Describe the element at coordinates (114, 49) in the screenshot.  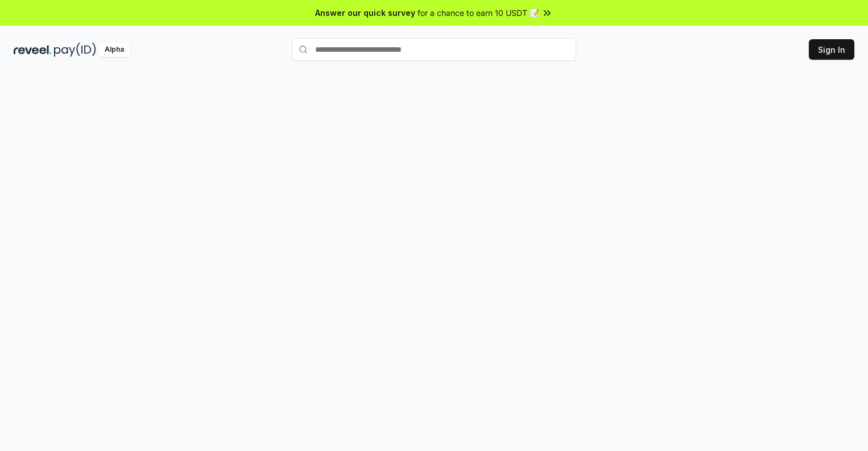
I see `div: Alpha` at that location.